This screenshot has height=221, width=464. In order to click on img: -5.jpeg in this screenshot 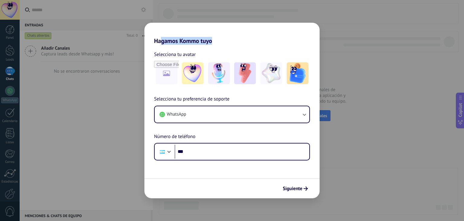, I will do `click(298, 73)`.